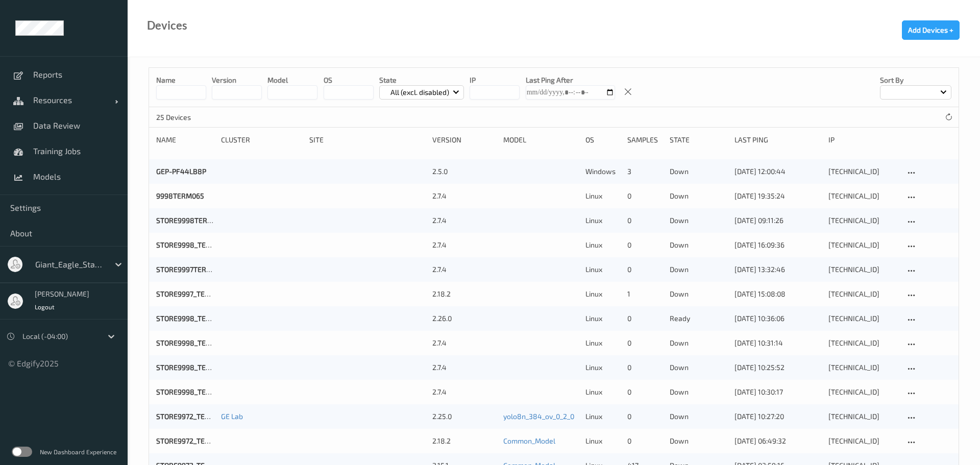 This screenshot has height=465, width=980. Describe the element at coordinates (293, 80) in the screenshot. I see `p: model` at that location.